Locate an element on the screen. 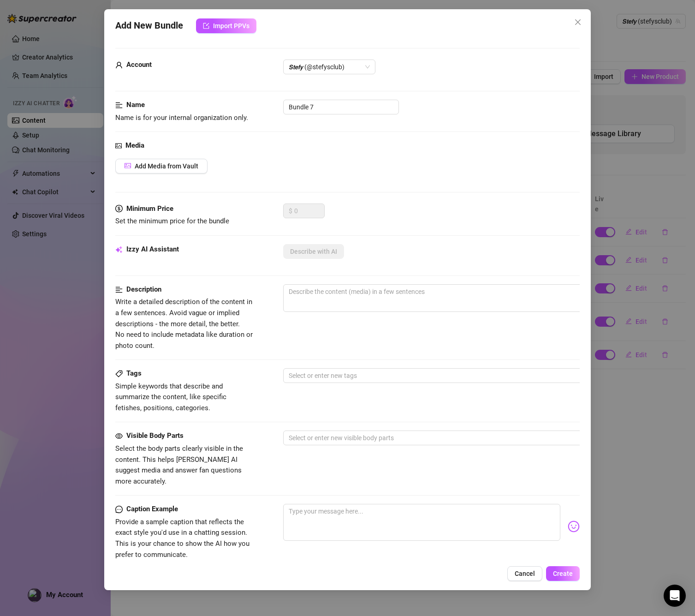  button: Create is located at coordinates (563, 574).